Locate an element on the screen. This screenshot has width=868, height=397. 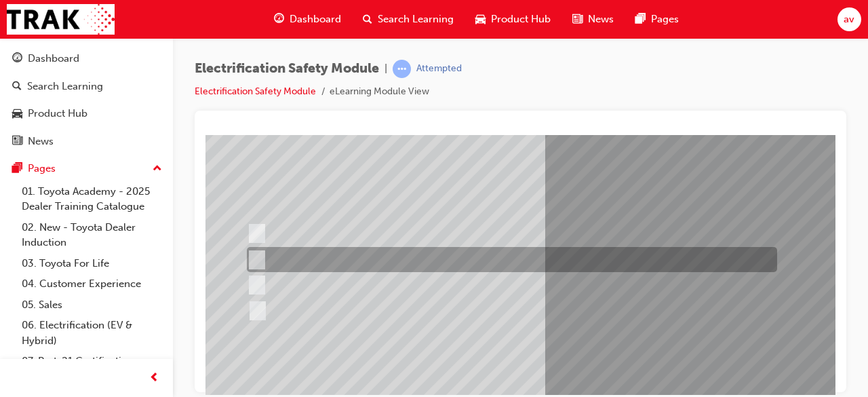
a: Search Learning is located at coordinates (86, 86).